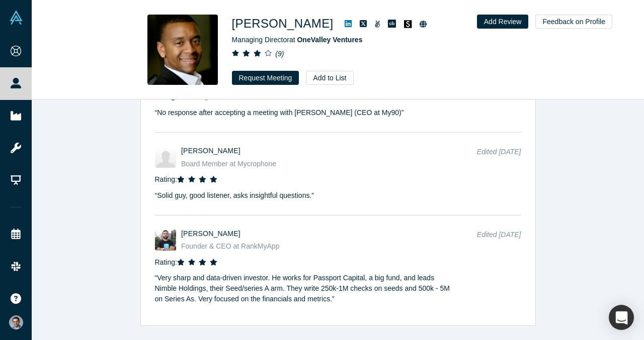 This screenshot has height=340, width=644. I want to click on img: Alchemist Vault Logo, so click(16, 18).